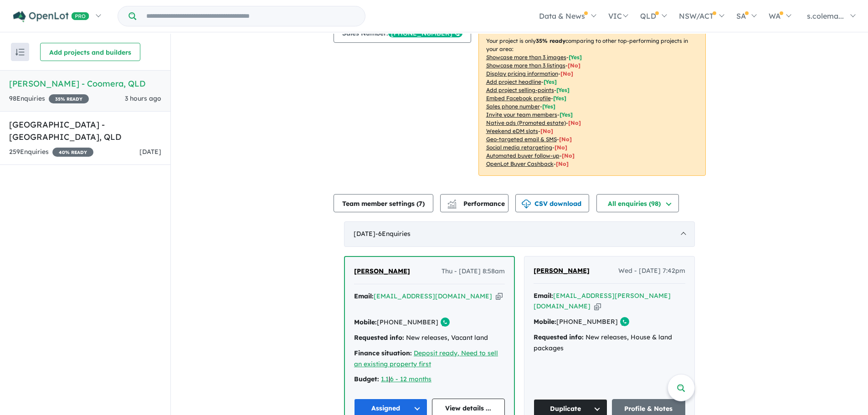 This screenshot has height=415, width=868. What do you see at coordinates (513, 130) in the screenshot?
I see `u: Weekend eDM slots` at bounding box center [513, 130].